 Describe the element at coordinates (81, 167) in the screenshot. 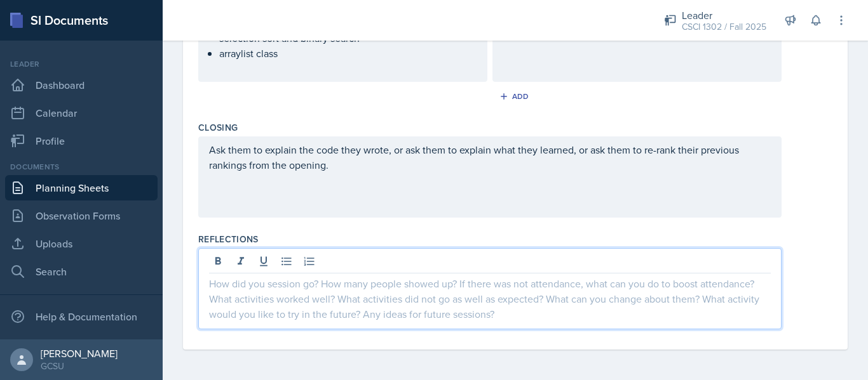

I see `div: Documents` at that location.